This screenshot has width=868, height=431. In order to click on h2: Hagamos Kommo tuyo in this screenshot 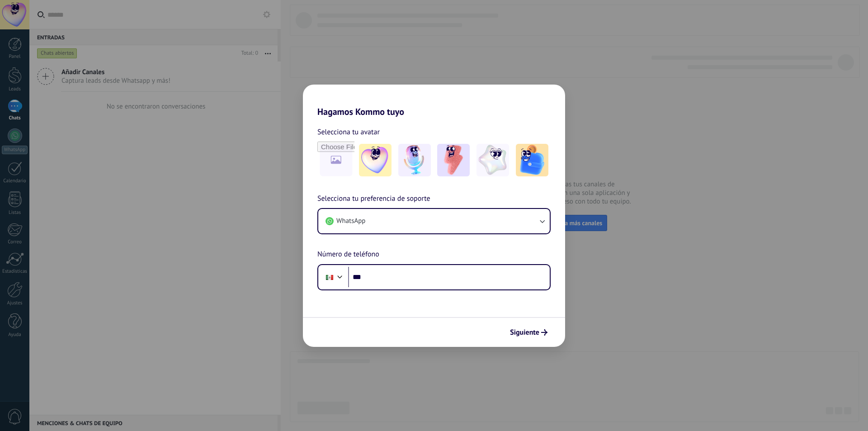, I will do `click(434, 101)`.